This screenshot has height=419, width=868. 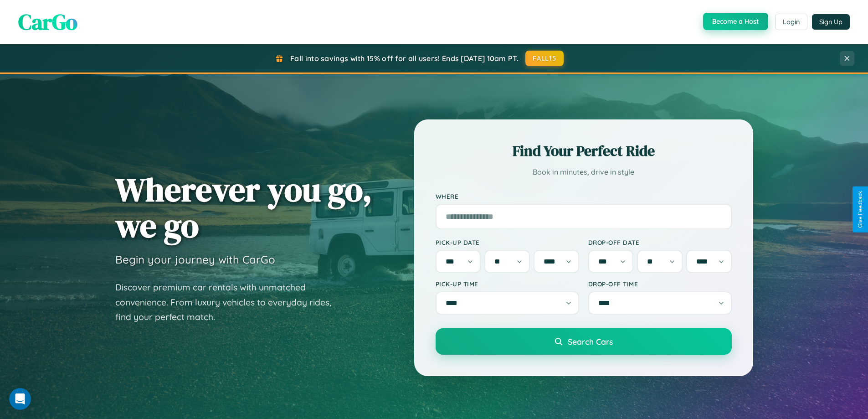 I want to click on label: Pick-up Date, so click(x=507, y=242).